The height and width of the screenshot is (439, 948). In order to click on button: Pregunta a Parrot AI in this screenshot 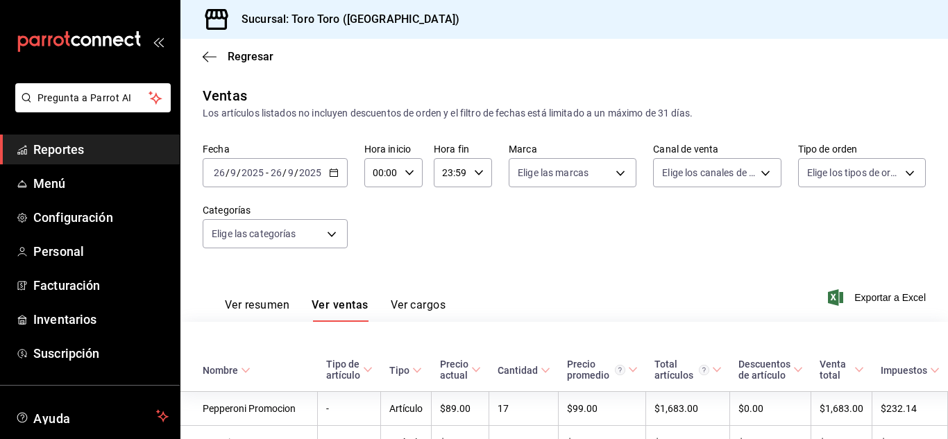, I will do `click(93, 98)`.